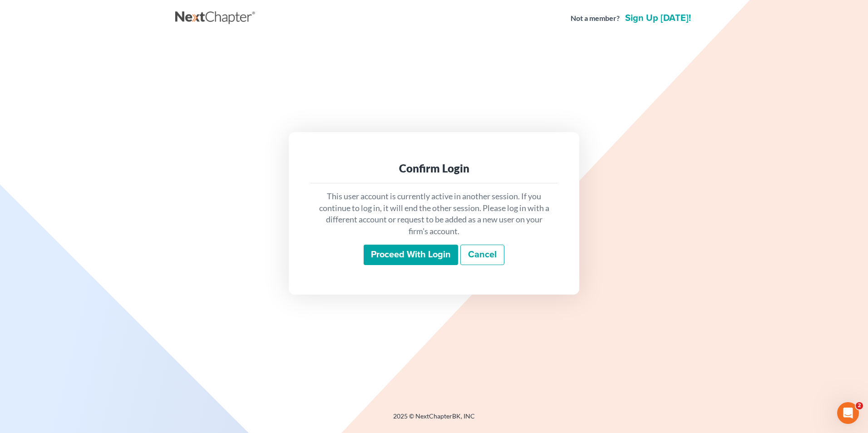 The image size is (868, 433). What do you see at coordinates (595, 18) in the screenshot?
I see `strong: Not a member?` at bounding box center [595, 18].